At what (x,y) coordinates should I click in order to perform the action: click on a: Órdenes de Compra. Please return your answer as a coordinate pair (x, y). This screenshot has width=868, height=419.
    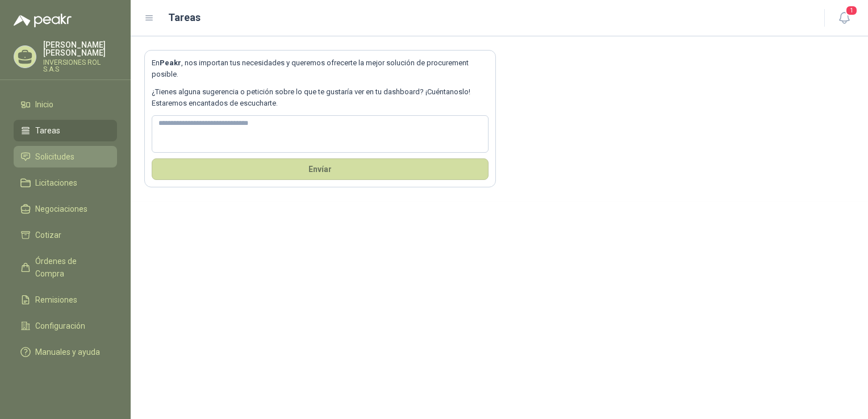
    Looking at the image, I should click on (65, 268).